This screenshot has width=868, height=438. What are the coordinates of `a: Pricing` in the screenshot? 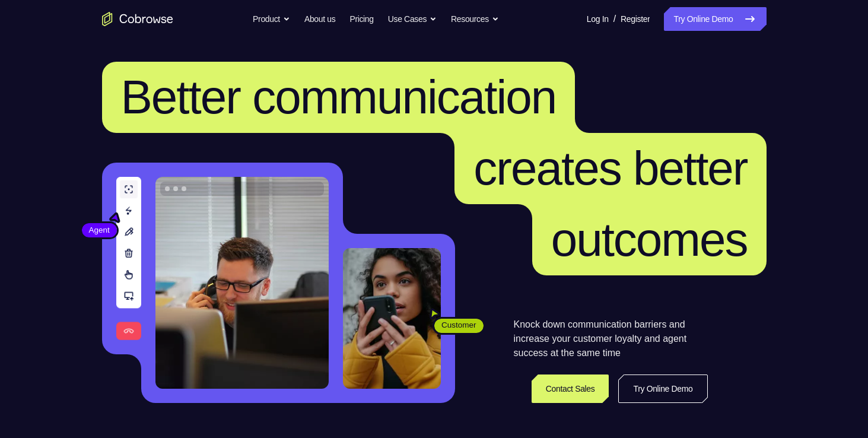 It's located at (361, 19).